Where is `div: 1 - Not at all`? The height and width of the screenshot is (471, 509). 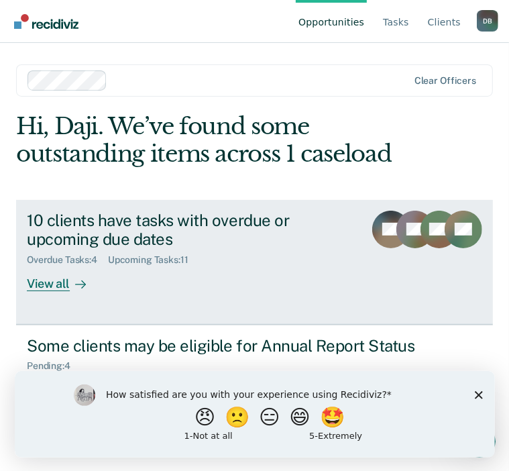
div: 1 - Not at all is located at coordinates (154, 64).